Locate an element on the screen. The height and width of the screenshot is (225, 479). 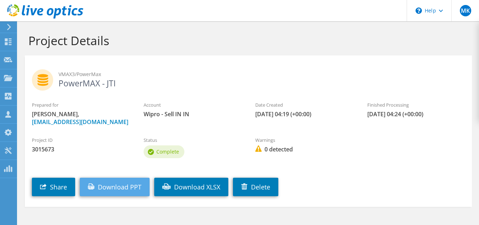
label: Account is located at coordinates (192, 105).